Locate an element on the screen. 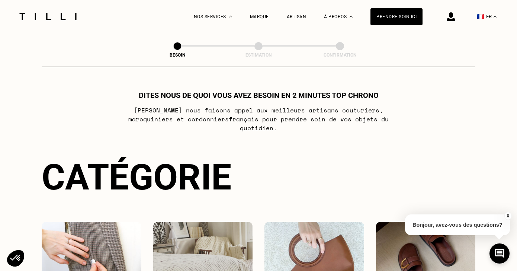 The width and height of the screenshot is (517, 271). div: Besoin is located at coordinates (177, 55).